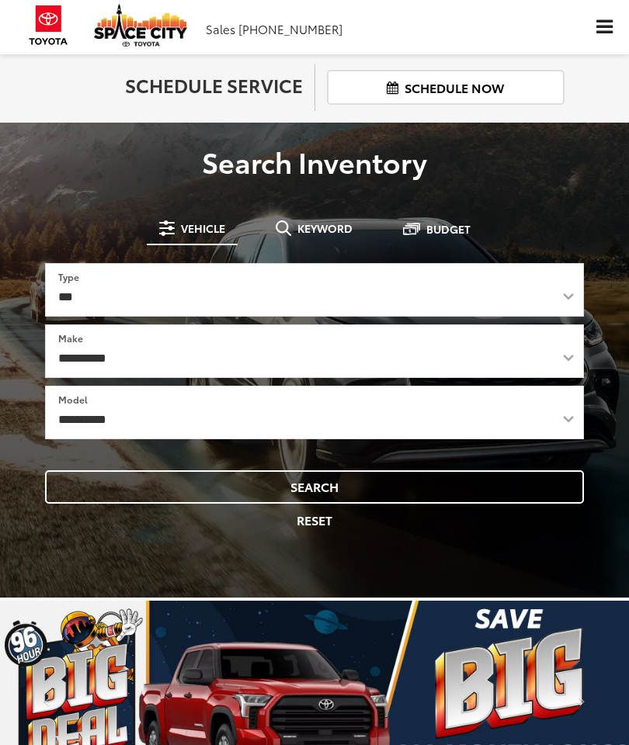  I want to click on span: Budget, so click(448, 229).